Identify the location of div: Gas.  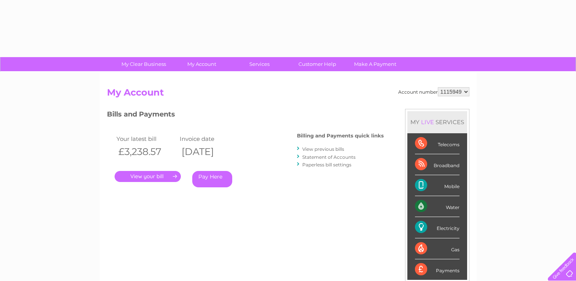
(437, 249).